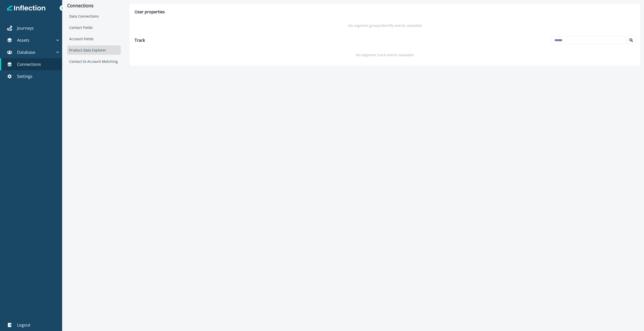 The height and width of the screenshot is (331, 644). I want to click on p: Database, so click(26, 52).